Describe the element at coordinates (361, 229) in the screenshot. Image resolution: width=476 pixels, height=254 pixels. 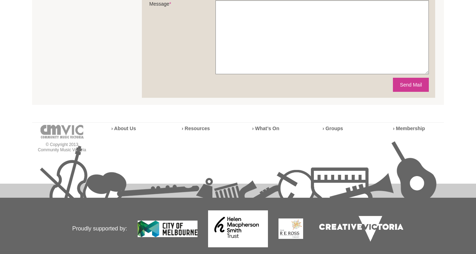
I see `img: Creative Victoria Logo` at that location.